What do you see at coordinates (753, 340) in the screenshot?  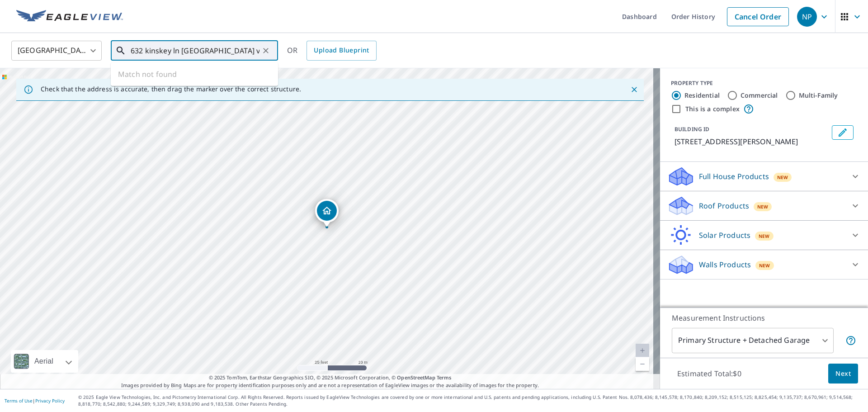 I see `div: Primary Structure + Detached Garage` at bounding box center [753, 340].